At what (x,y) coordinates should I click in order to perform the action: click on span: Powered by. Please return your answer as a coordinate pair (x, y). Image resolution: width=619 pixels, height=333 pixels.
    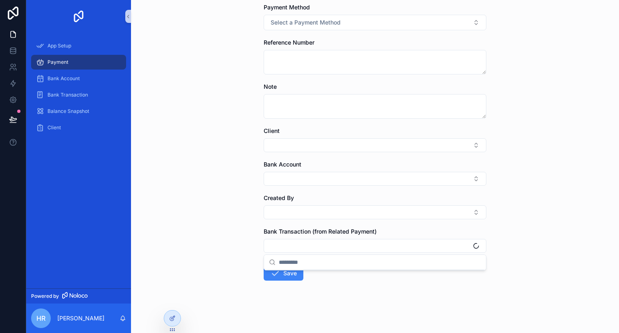
    Looking at the image, I should click on (45, 296).